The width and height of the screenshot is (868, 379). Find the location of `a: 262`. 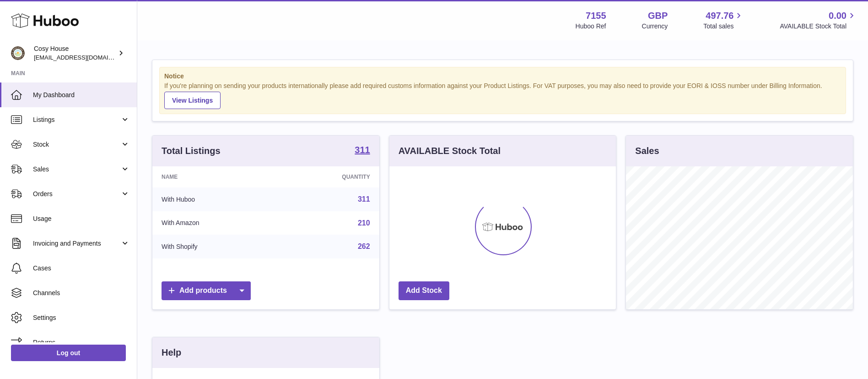

a: 262 is located at coordinates (364, 246).